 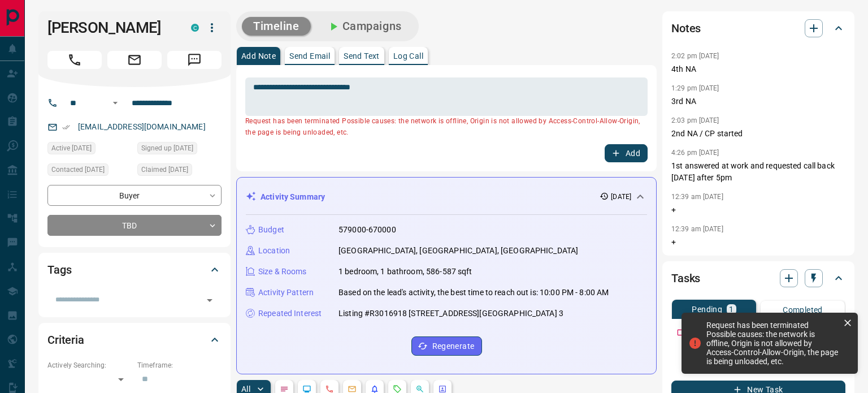 I want to click on p: 579000-670000, so click(x=367, y=230).